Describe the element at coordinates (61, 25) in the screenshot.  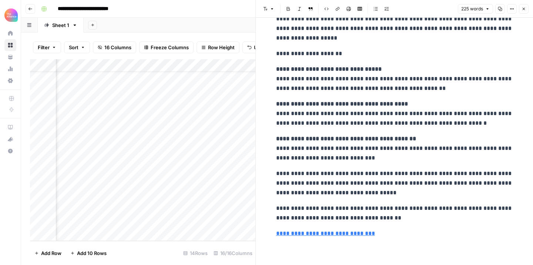
I see `a: Sheet 1` at that location.